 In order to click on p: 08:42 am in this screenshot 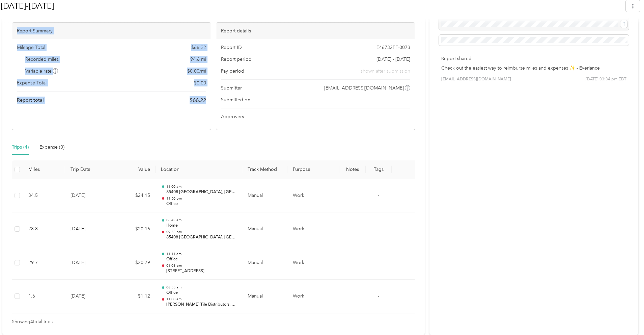, I will do `click(201, 220)`.